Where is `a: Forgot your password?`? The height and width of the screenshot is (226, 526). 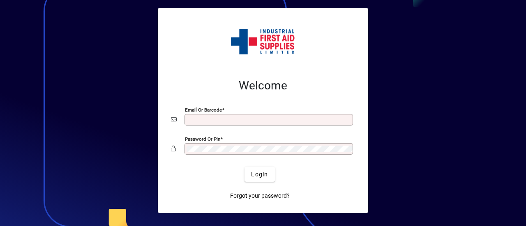 a: Forgot your password? is located at coordinates (260, 196).